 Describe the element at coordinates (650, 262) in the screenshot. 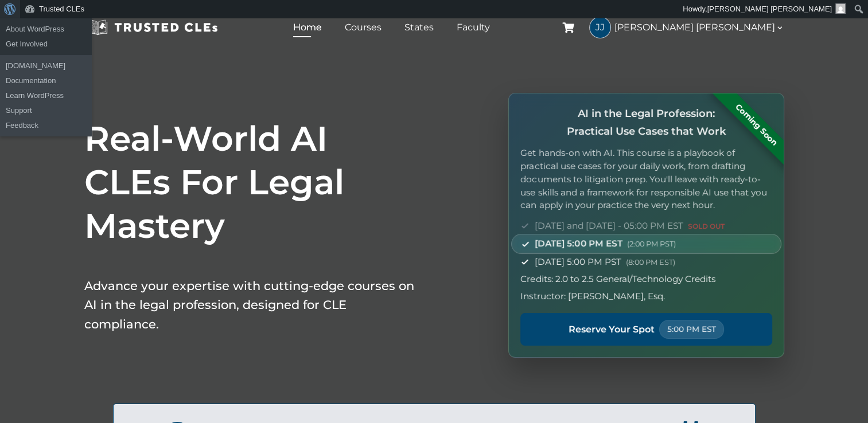

I see `span: (8:00 PM EST)` at that location.